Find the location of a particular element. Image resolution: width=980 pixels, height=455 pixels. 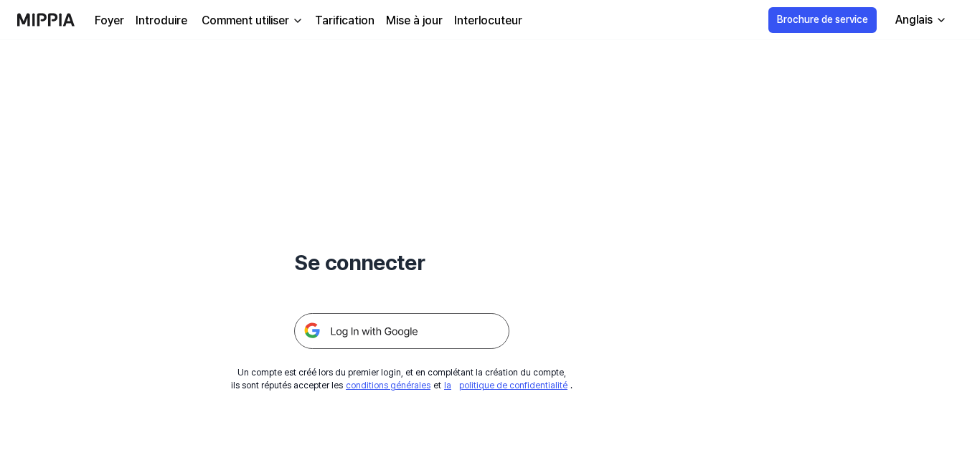

h1: Se connecter is located at coordinates (402, 263).